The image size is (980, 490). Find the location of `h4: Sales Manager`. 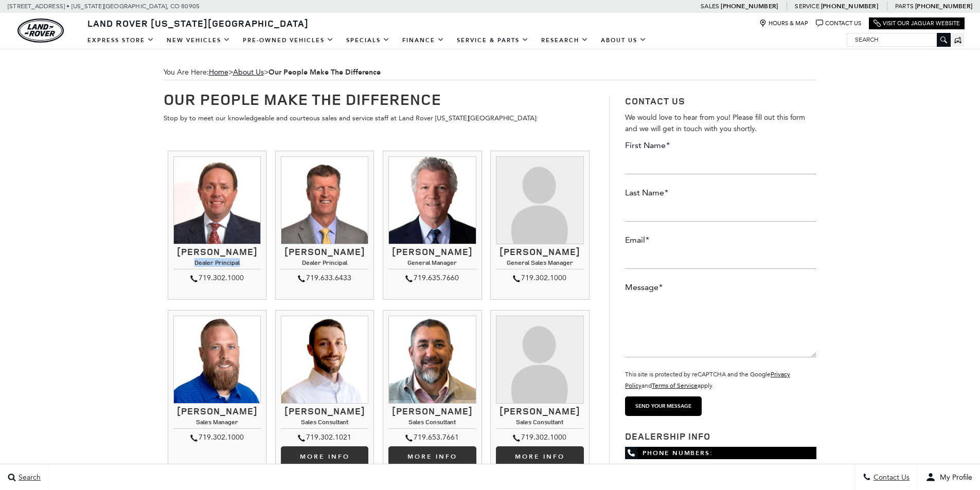

h4: Sales Manager is located at coordinates (217, 423).